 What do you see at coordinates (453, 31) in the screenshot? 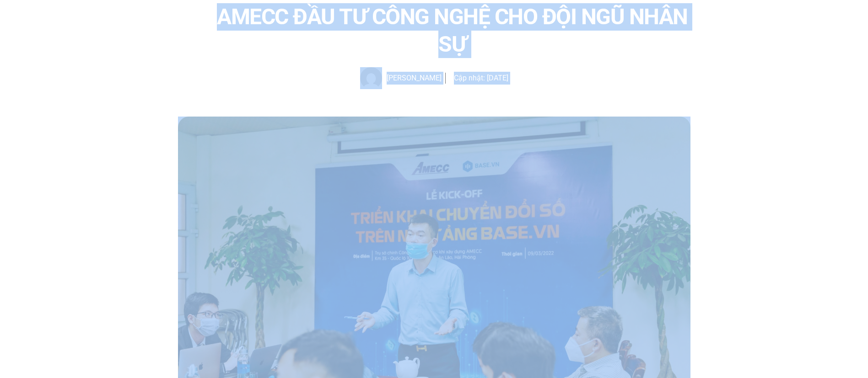
I see `h1: AMECC ĐẦU TƯ CÔNG NGHỆ CHO ĐỘI NGŨ NHÂN SỰ` at bounding box center [453, 31].